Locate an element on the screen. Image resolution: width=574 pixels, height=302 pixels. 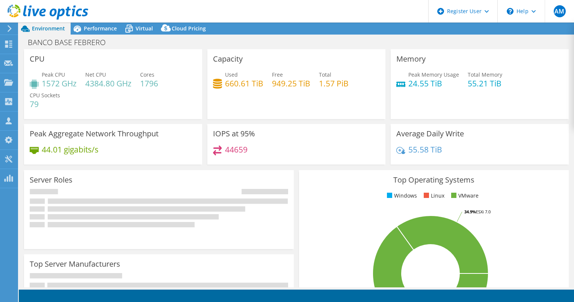
h4: 1.57 PiB is located at coordinates (334, 83).